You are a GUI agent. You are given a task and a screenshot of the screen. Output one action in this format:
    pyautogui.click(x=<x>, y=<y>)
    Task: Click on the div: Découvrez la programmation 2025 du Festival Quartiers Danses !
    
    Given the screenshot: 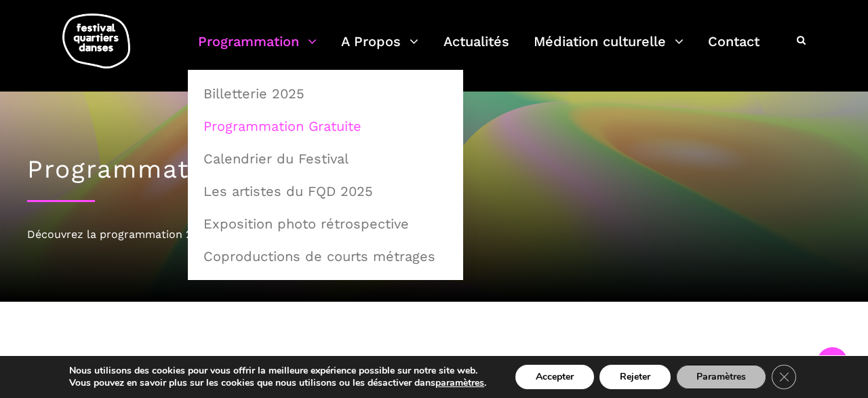 What is the action you would take?
    pyautogui.click(x=434, y=235)
    